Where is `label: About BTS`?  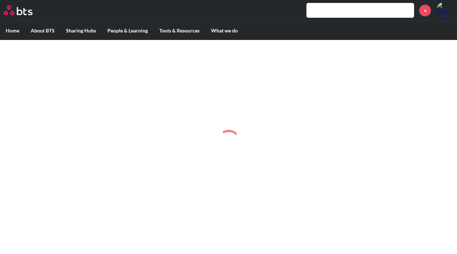 label: About BTS is located at coordinates (43, 31).